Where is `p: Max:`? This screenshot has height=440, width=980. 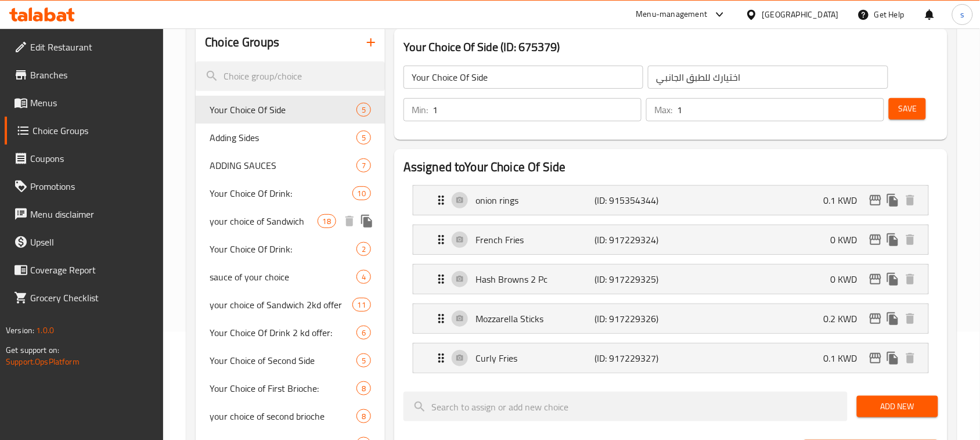 p: Max: is located at coordinates (663, 110).